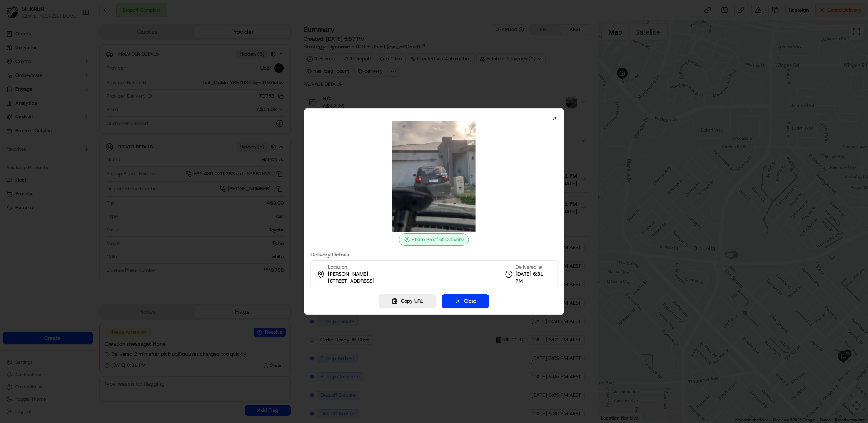  I want to click on img: photo_proof_of_delivery image, so click(434, 177).